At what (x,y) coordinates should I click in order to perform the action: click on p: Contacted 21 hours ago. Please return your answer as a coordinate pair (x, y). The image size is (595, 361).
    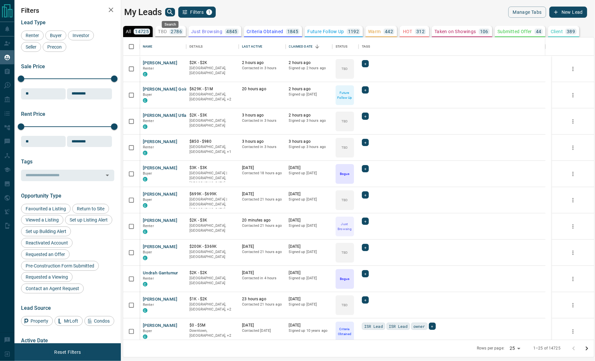
    Looking at the image, I should click on (262, 200).